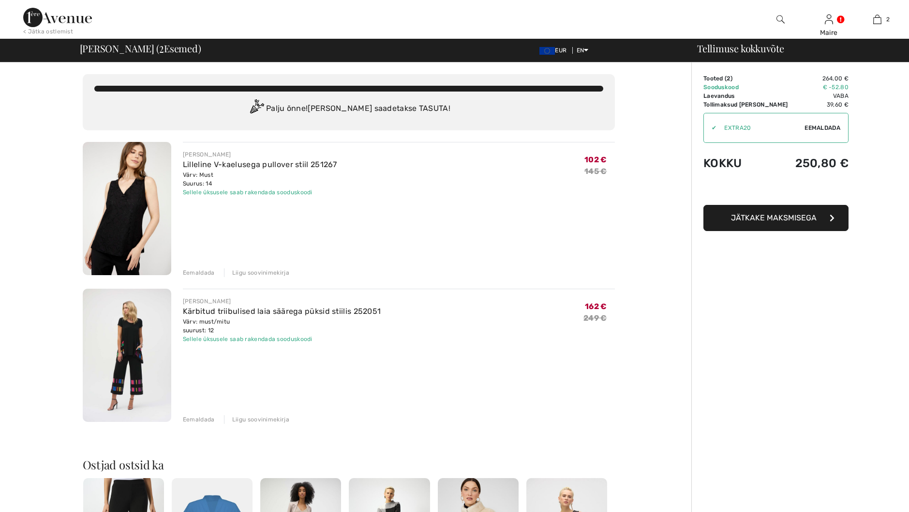 The image size is (909, 512). What do you see at coordinates (127, 355) in the screenshot?
I see `img: Kärbitud triibulised laia säärega püksid stiilis 252051` at bounding box center [127, 355].